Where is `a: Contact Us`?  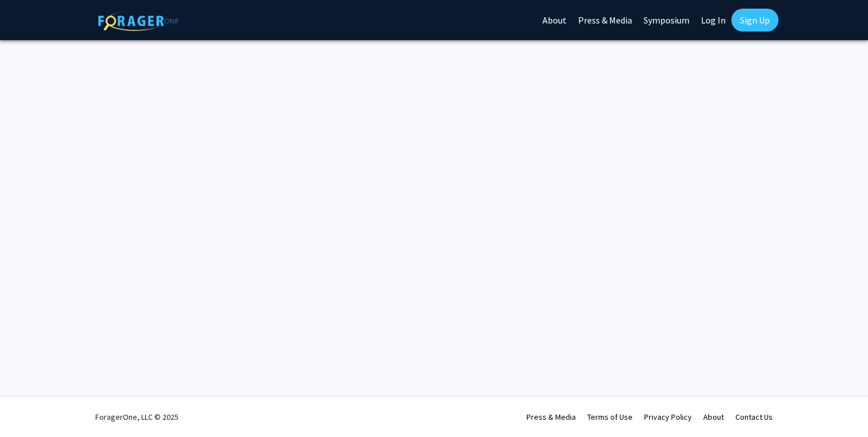 a: Contact Us is located at coordinates (754, 417).